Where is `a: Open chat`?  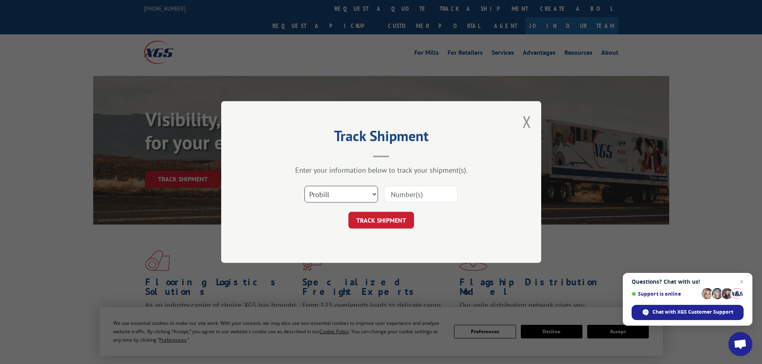
a: Open chat is located at coordinates (740, 344).